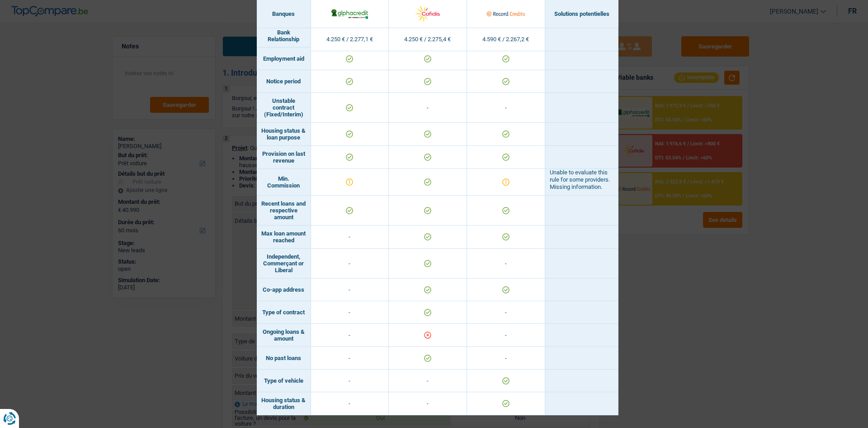  I want to click on img: Record Credits, so click(506, 14).